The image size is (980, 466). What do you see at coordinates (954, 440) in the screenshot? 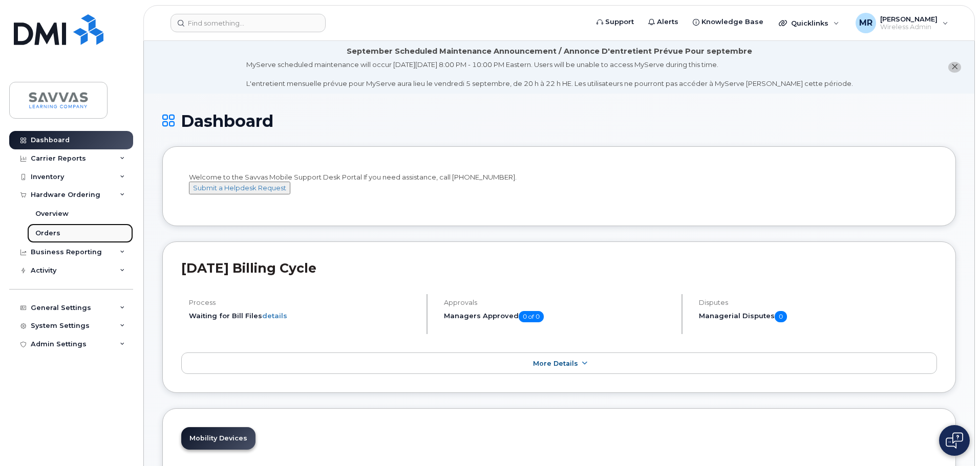
I see `img: Open chat` at bounding box center [954, 440].